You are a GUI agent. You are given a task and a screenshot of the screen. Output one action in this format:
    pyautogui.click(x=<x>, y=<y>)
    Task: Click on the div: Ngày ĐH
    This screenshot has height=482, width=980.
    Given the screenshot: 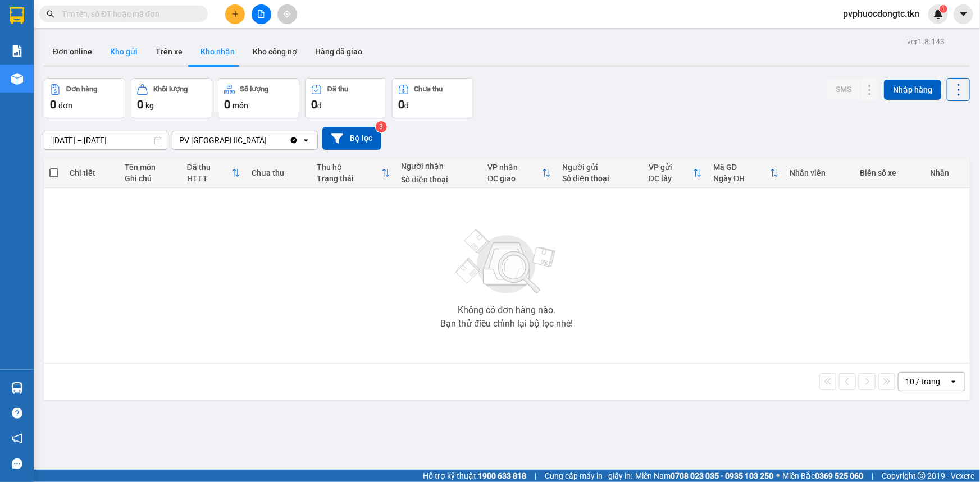 What is the action you would take?
    pyautogui.click(x=741, y=179)
    